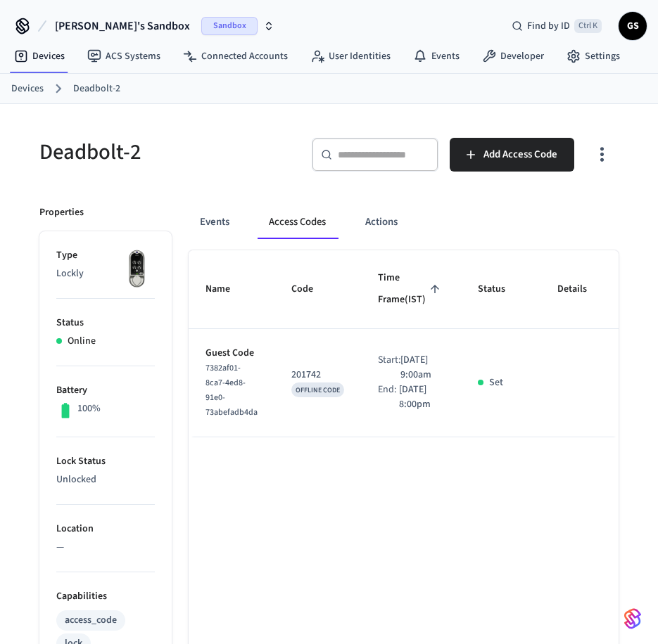 Image resolution: width=658 pixels, height=644 pixels. What do you see at coordinates (548, 26) in the screenshot?
I see `span: Find by ID` at bounding box center [548, 26].